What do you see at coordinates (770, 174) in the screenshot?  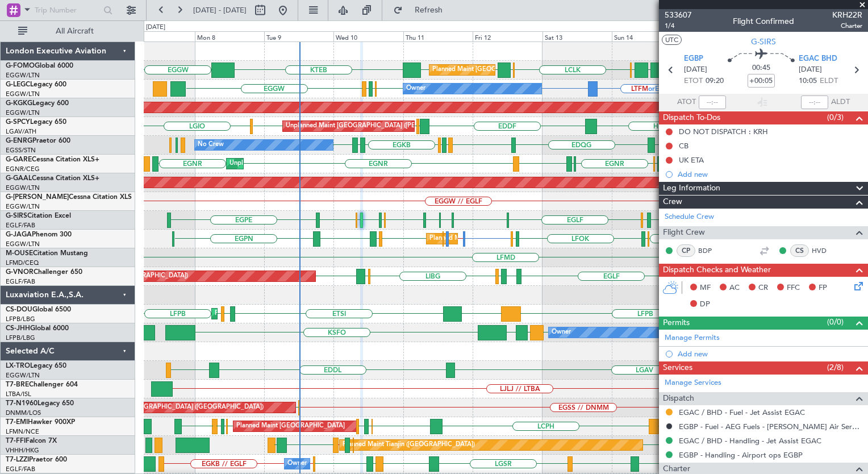 I see `div: Add new` at bounding box center [770, 174].